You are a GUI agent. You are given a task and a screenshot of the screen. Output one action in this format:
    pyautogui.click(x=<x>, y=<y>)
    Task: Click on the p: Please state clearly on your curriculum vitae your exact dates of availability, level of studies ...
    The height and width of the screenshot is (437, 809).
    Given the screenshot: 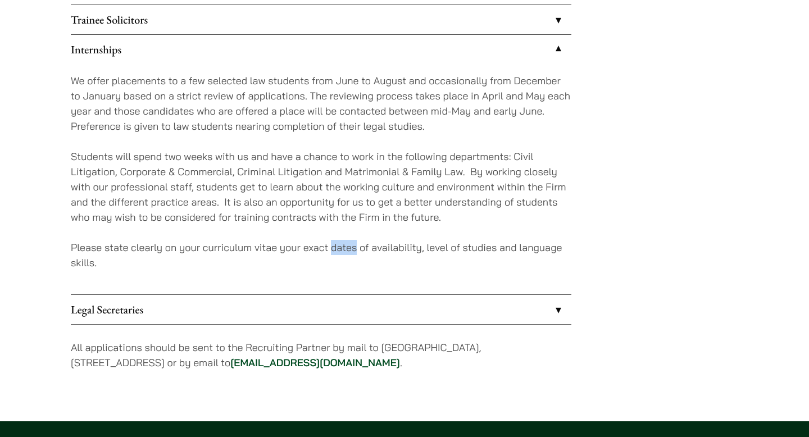 What is the action you would take?
    pyautogui.click(x=321, y=255)
    